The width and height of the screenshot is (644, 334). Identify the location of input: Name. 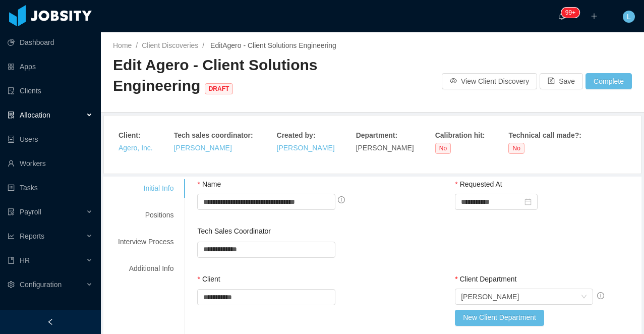
(266, 202).